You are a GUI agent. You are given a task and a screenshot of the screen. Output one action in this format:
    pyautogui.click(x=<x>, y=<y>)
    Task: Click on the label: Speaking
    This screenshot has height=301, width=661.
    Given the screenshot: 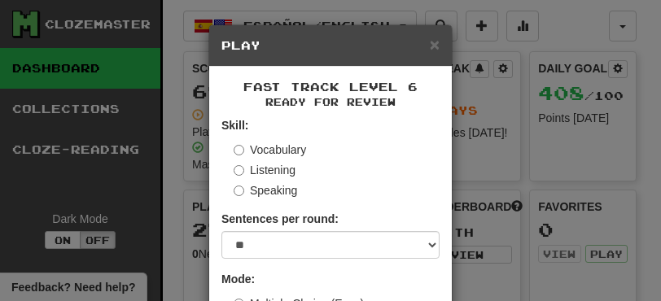 What is the action you would take?
    pyautogui.click(x=265, y=190)
    